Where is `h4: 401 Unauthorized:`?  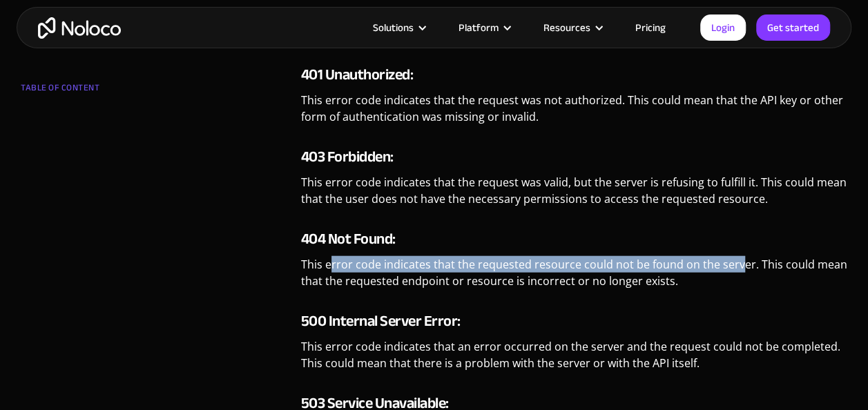
h4: 401 Unauthorized: is located at coordinates (574, 74).